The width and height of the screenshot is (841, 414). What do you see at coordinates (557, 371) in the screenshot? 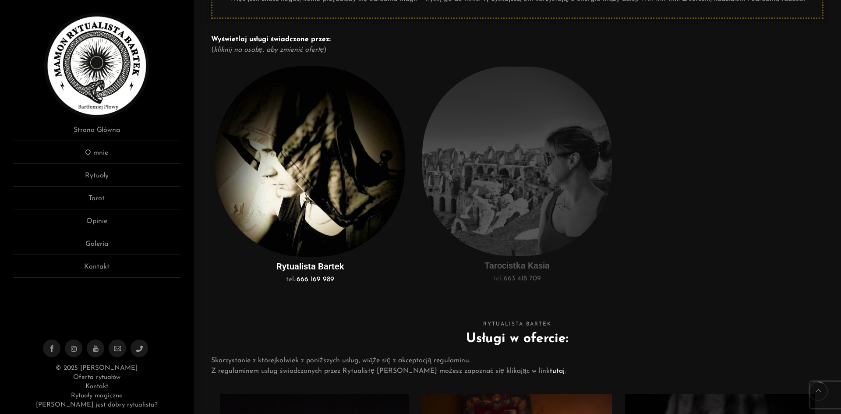
I see `a: tutaj` at bounding box center [557, 371].